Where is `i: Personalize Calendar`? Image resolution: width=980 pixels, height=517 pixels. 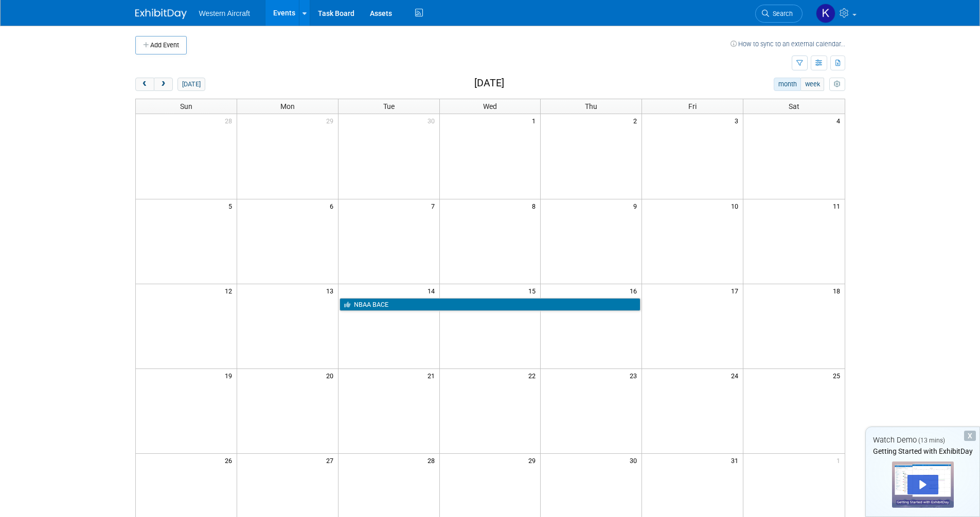 i: Personalize Calendar is located at coordinates (837, 85).